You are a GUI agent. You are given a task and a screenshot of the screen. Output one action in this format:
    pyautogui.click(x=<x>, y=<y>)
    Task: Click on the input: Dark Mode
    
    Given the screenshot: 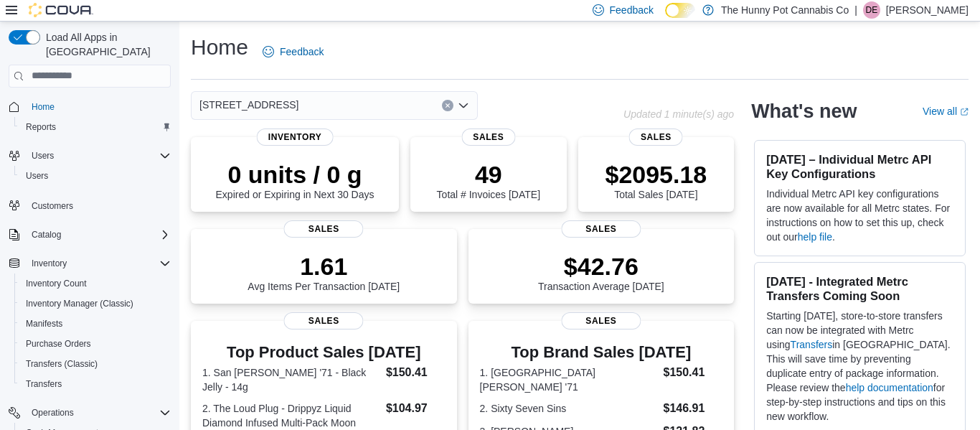 What is the action you would take?
    pyautogui.click(x=680, y=10)
    